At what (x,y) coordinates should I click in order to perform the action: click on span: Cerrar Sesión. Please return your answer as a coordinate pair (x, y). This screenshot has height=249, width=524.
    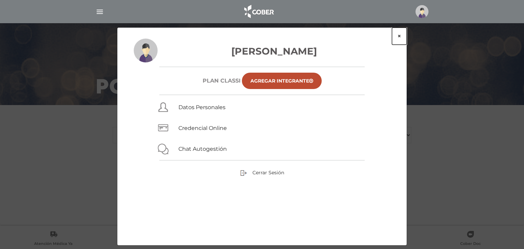
    Looking at the image, I should click on (268, 173).